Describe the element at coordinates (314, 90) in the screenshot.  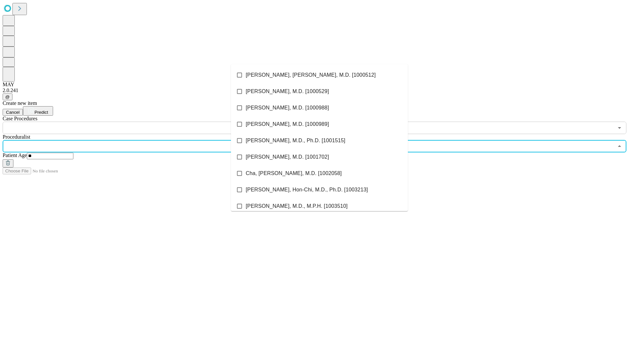
I see `div: 2.0.241` at that location.